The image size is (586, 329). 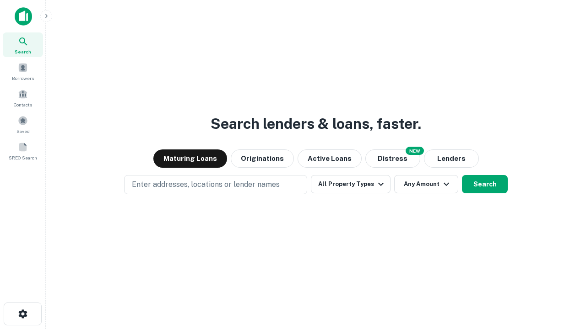 I want to click on button: Maturing Loans, so click(x=190, y=159).